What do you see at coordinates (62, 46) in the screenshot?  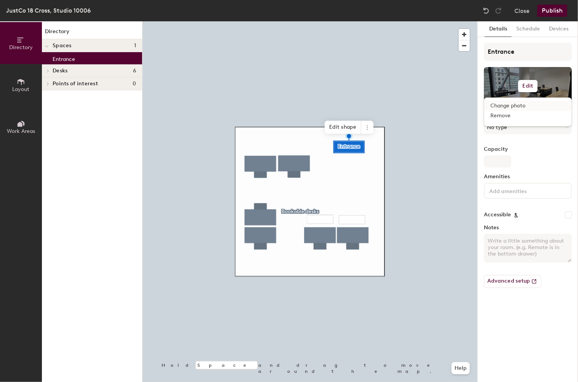 I see `span: Spaces` at bounding box center [62, 46].